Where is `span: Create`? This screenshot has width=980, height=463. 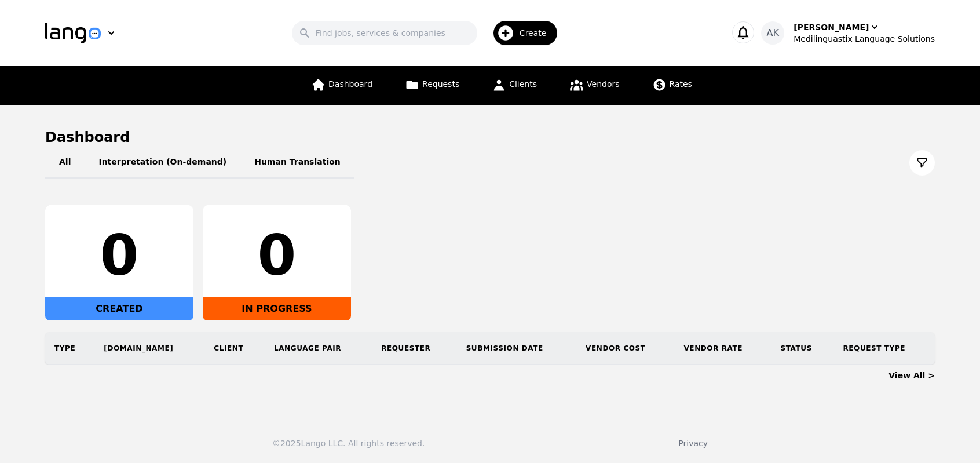
span: Create is located at coordinates (537, 33).